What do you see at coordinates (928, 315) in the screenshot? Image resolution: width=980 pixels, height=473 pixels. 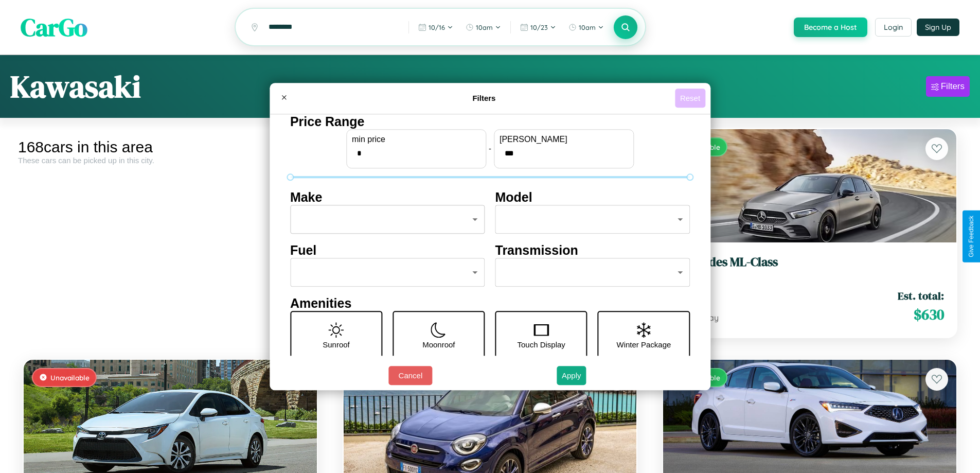 I see `span: $ 630` at bounding box center [928, 315].